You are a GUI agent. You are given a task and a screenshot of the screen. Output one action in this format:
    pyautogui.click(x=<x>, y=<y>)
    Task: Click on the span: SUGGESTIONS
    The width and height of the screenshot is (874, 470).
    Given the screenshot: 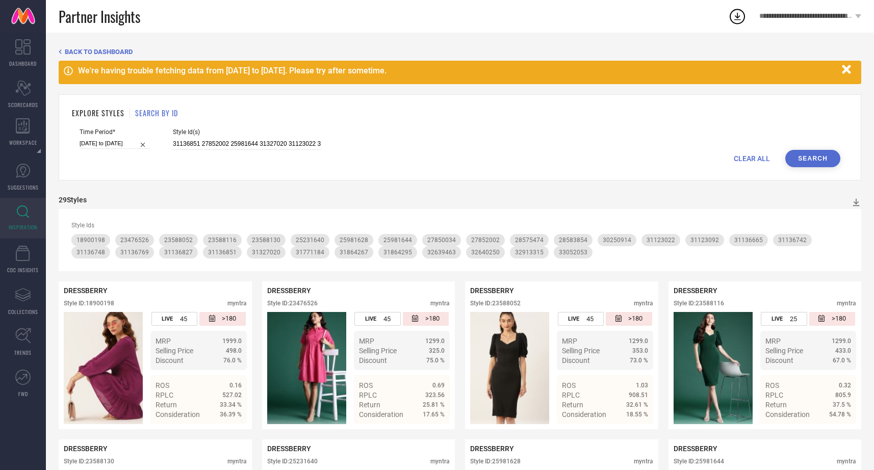 What is the action you would take?
    pyautogui.click(x=23, y=187)
    